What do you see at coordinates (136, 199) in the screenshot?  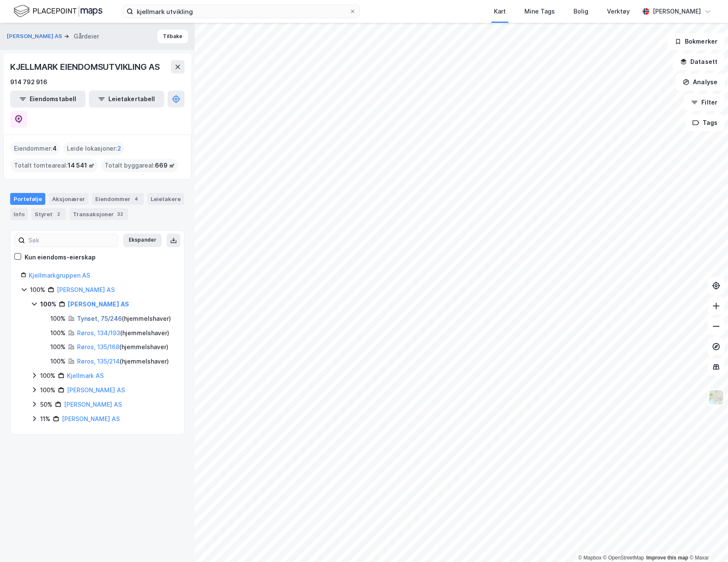 I see `div: 4` at bounding box center [136, 199].